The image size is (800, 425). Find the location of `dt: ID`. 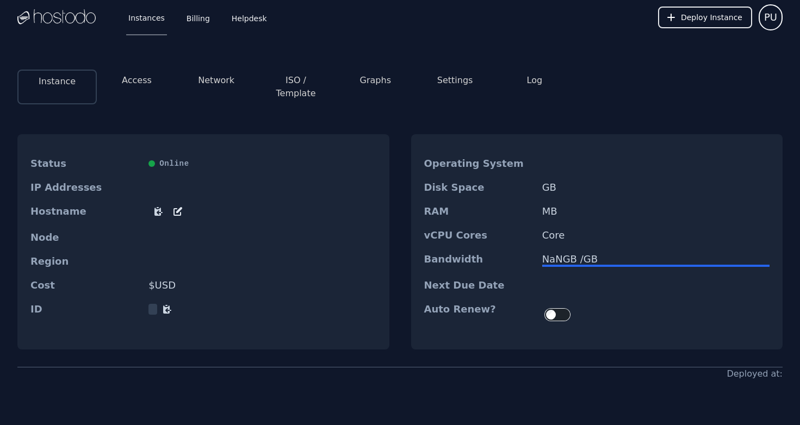

dt: ID is located at coordinates (85, 310).